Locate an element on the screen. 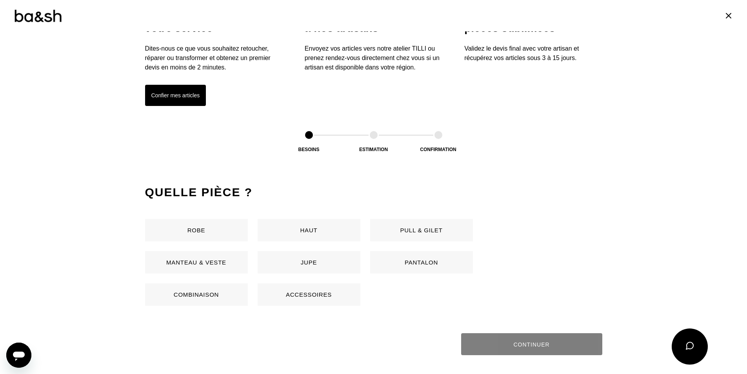 The width and height of the screenshot is (747, 374). div: Confirmation is located at coordinates (438, 149).